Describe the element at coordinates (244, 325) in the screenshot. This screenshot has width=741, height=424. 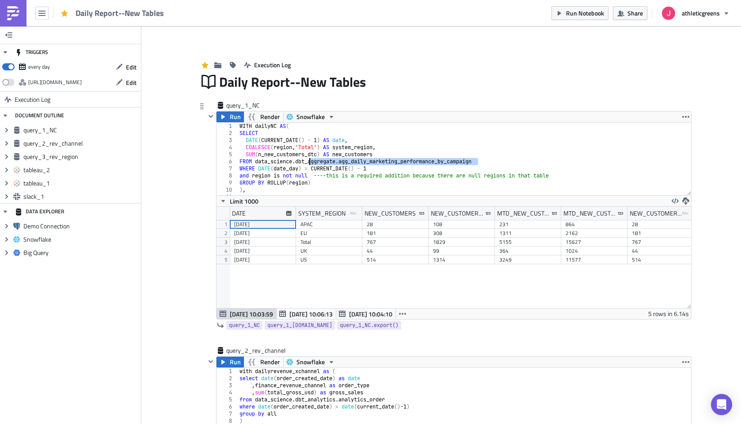
I see `a: query_1_NC` at that location.